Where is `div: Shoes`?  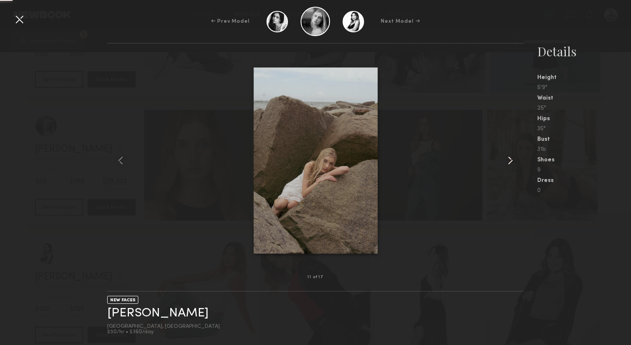 div: Shoes is located at coordinates (584, 160).